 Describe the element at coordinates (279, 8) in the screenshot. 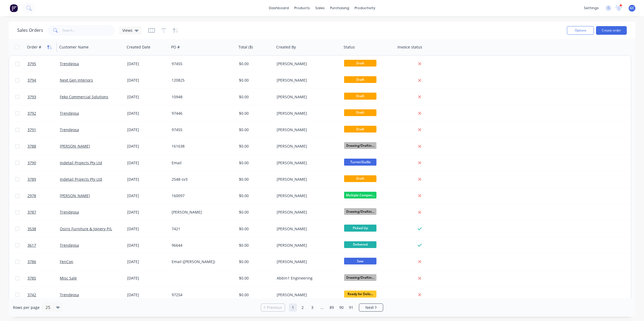

I see `a: dashboard` at that location.